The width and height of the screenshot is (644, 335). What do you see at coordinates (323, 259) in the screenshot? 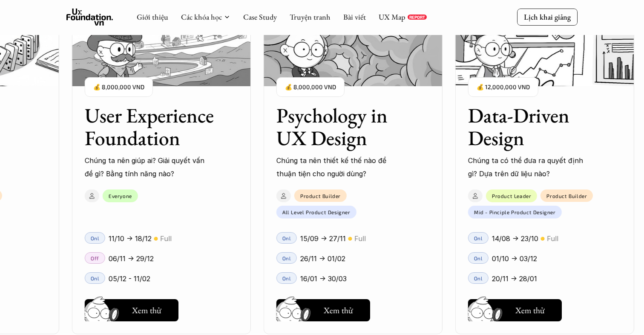
I see `p: 26/11 -> 01/02` at bounding box center [323, 259].